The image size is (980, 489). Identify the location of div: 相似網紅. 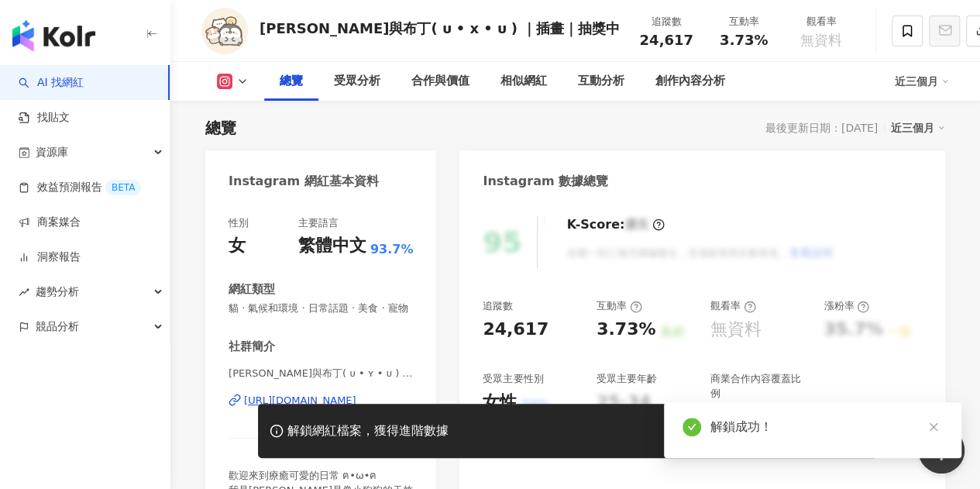
(524, 82).